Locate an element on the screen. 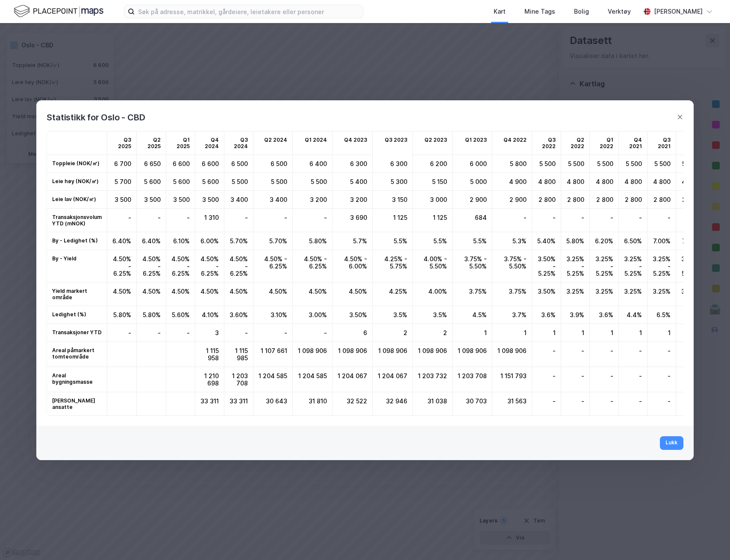  div: 1 115 958 is located at coordinates (210, 355).